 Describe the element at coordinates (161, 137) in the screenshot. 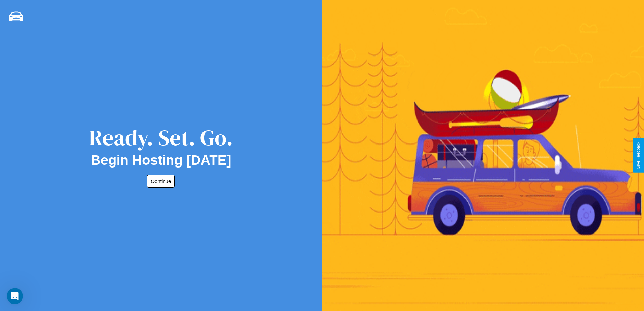

I see `div: Ready. Set. Go.` at that location.